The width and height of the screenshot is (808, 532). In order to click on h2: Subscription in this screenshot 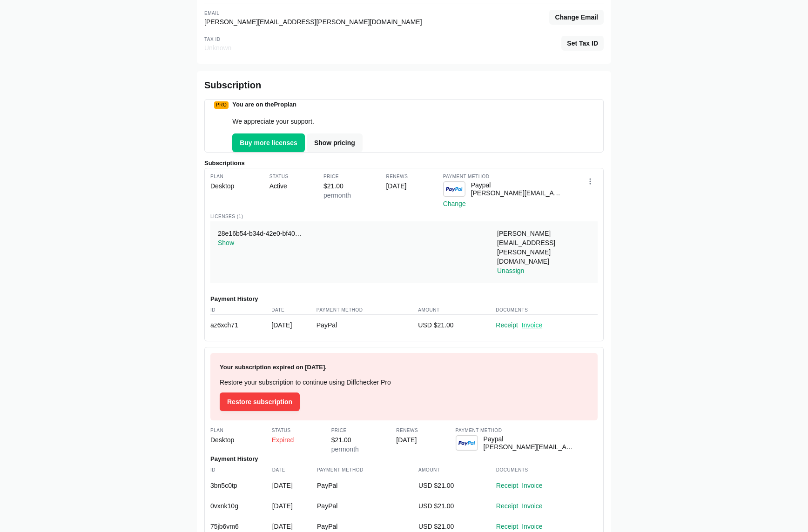, I will do `click(404, 85)`.